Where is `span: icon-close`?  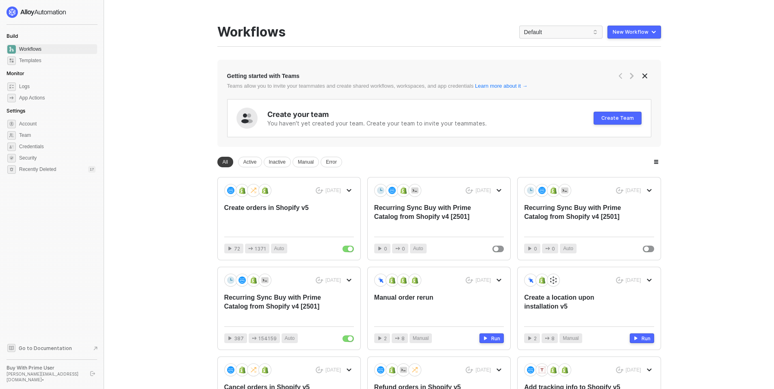
span: icon-close is located at coordinates (645, 76).